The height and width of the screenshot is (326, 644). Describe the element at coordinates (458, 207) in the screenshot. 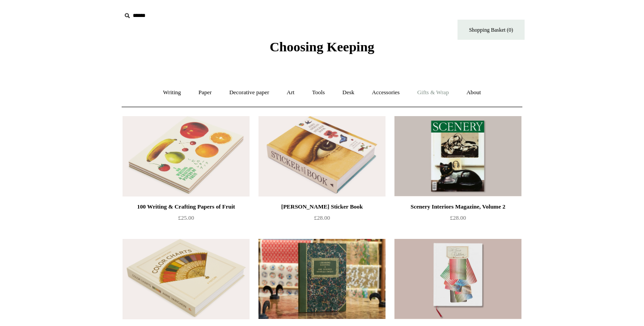

I see `div: Scenery Interiors Magazine, Volume 2` at that location.